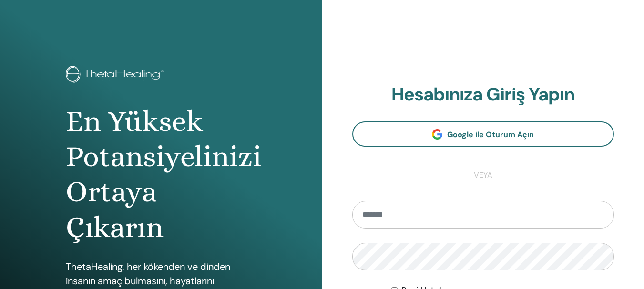 The width and height of the screenshot is (644, 289). Describe the element at coordinates (164, 175) in the screenshot. I see `font: En Yüksek Potansiyelinizi Ortaya Çıkarın` at that location.